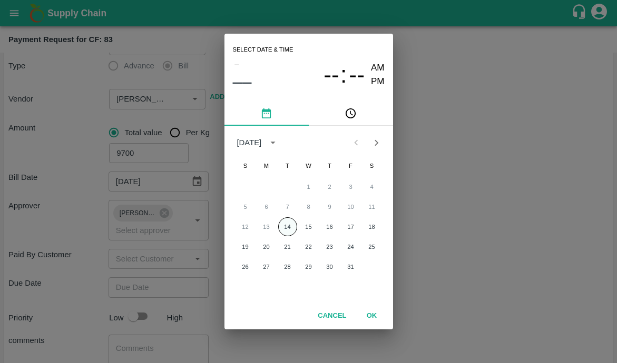  What do you see at coordinates (266, 267) in the screenshot?
I see `button: 27` at bounding box center [266, 267].